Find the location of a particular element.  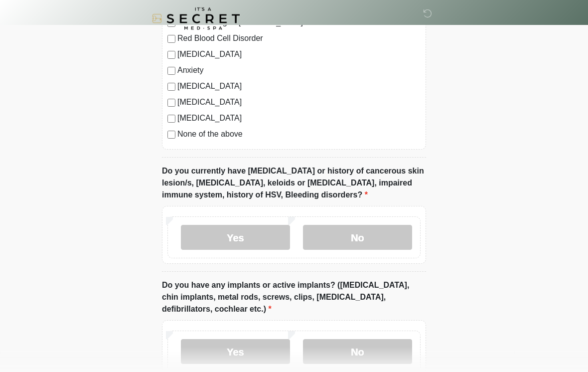

label: None of the above is located at coordinates (299, 134).